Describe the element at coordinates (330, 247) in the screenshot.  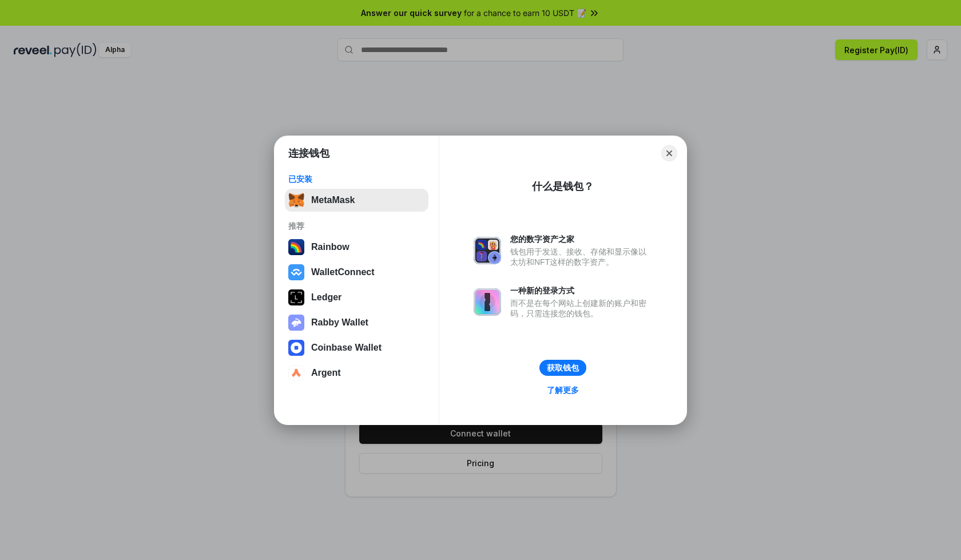
I see `div: Rainbow` at that location.